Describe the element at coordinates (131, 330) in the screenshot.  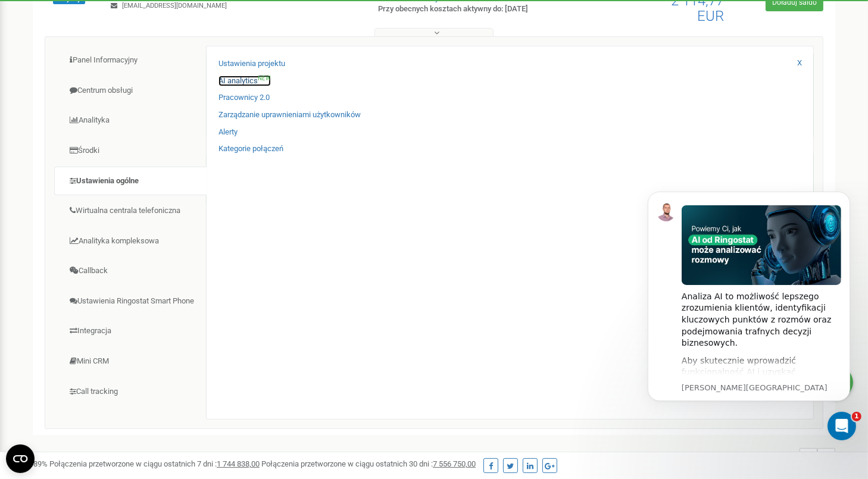
I see `a: Integracja` at that location.